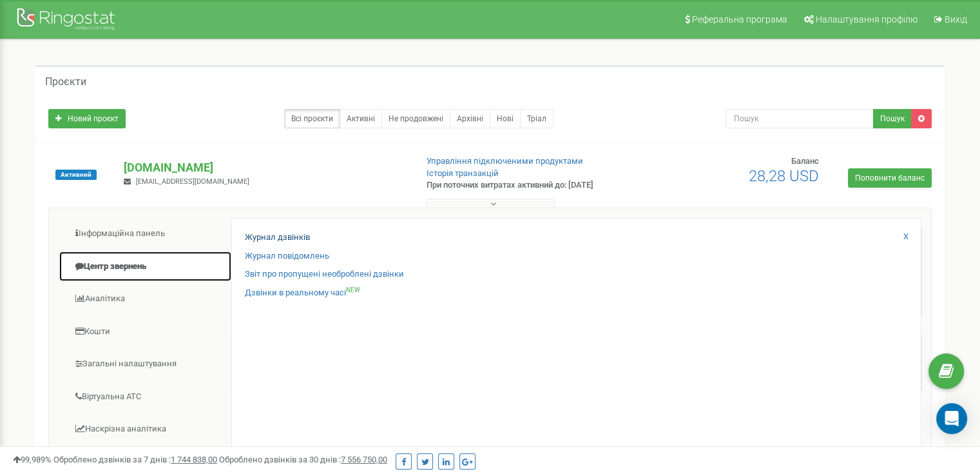  What do you see at coordinates (364, 459) in the screenshot?
I see `u: 7 556 750,00` at bounding box center [364, 459].